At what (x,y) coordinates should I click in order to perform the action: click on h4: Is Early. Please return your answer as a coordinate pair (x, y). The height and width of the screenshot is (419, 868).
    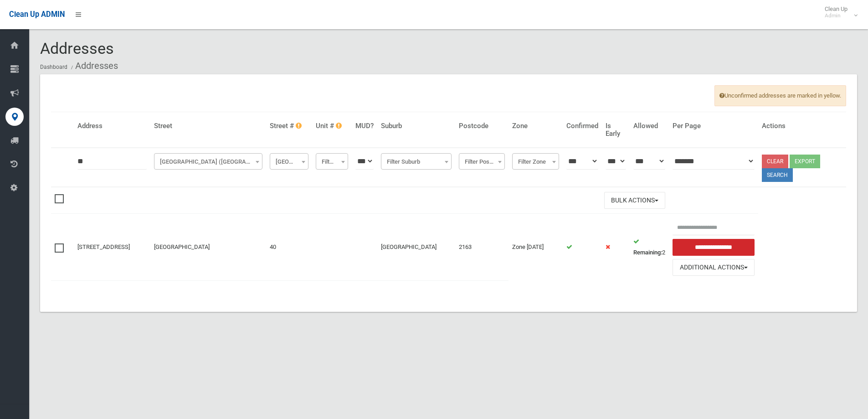
    Looking at the image, I should click on (616, 129).